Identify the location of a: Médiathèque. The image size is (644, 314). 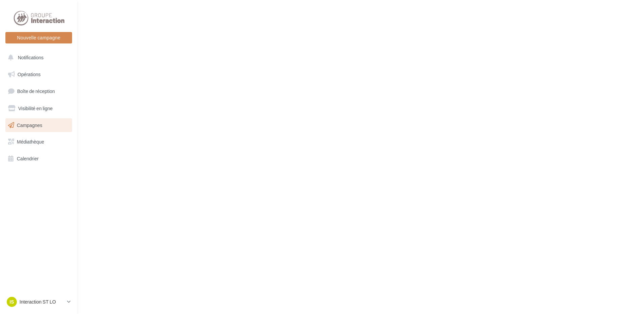
(39, 142).